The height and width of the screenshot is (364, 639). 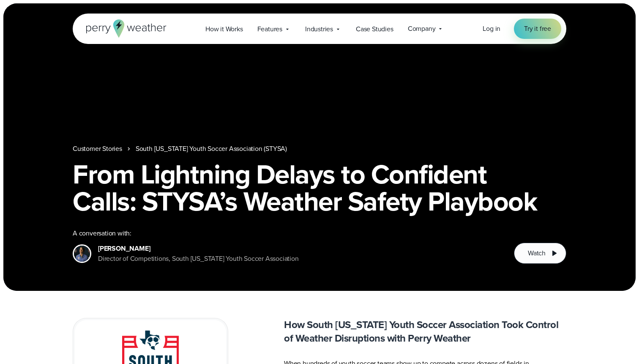 What do you see at coordinates (269, 29) in the screenshot?
I see `span: Features` at bounding box center [269, 29].